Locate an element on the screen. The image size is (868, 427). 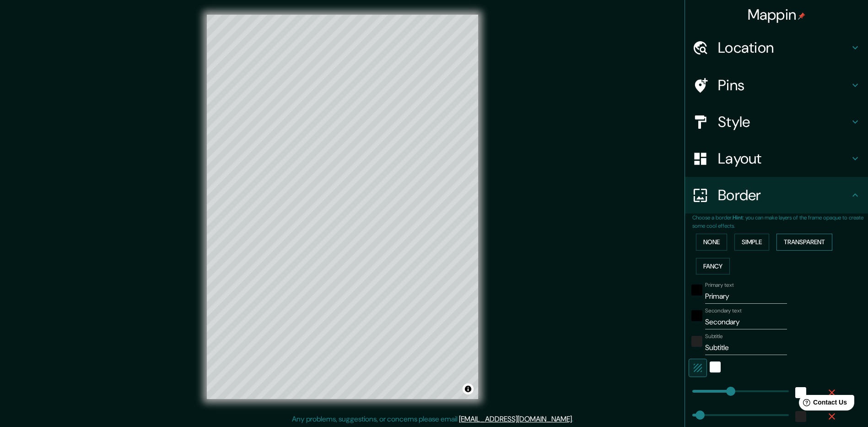
div: Pins is located at coordinates (777, 85).